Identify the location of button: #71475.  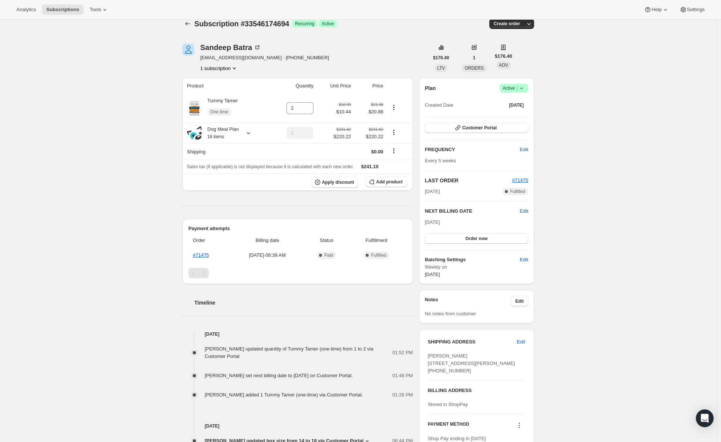
(520, 180).